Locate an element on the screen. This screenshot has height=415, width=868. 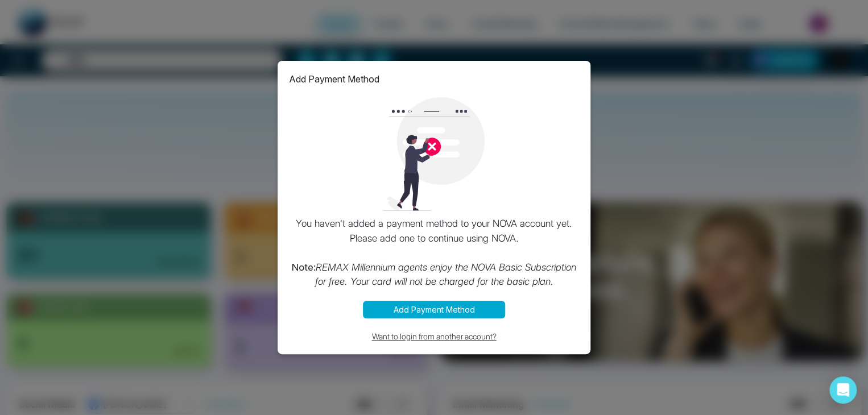
button: Want to login from another account? is located at coordinates (434, 336).